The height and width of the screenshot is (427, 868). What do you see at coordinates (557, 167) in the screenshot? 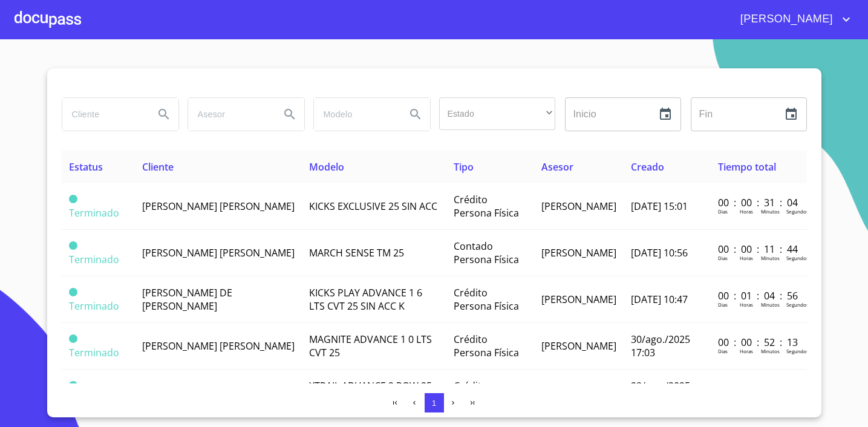
I see `span: Asesor` at bounding box center [557, 167].